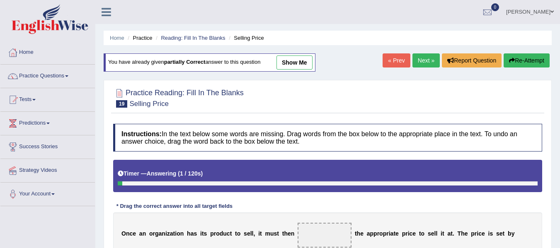 This screenshot has height=248, width=560. I want to click on a: show me, so click(294, 63).